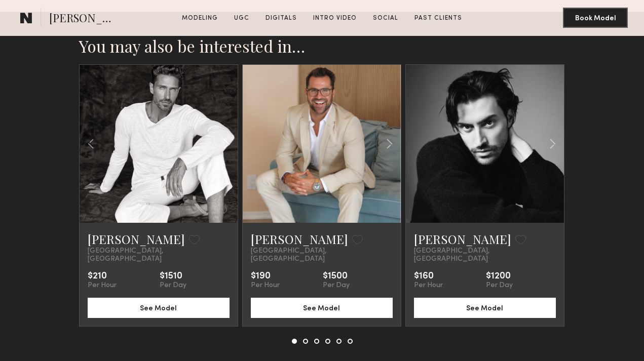 Image resolution: width=644 pixels, height=361 pixels. Describe the element at coordinates (102, 277) in the screenshot. I see `div: $210` at that location.